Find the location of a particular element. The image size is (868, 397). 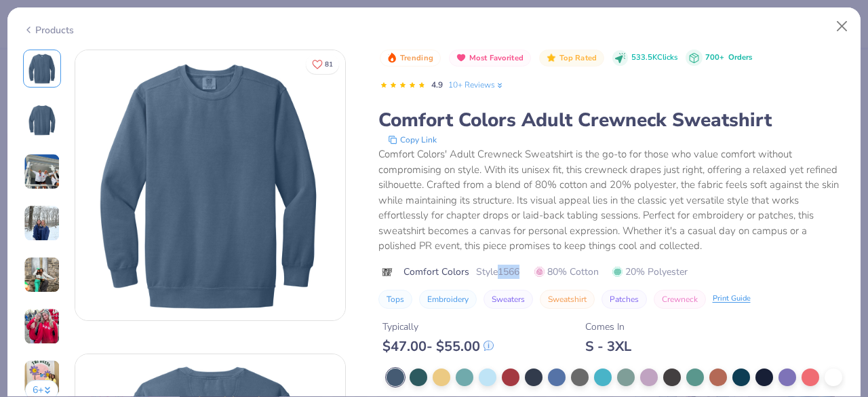

span: Orders is located at coordinates (740, 57).